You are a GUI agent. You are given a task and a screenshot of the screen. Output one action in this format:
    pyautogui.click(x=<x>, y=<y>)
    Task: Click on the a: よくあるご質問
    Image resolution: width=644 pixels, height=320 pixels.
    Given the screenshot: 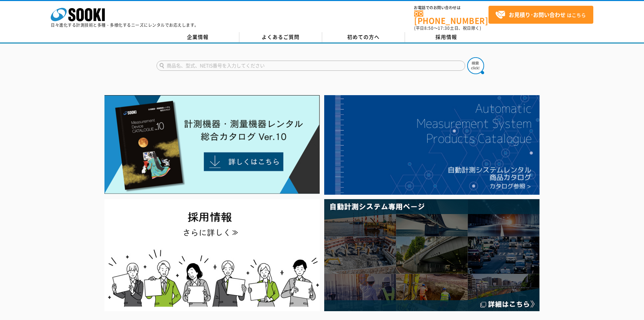 What is the action you would take?
    pyautogui.click(x=280, y=37)
    